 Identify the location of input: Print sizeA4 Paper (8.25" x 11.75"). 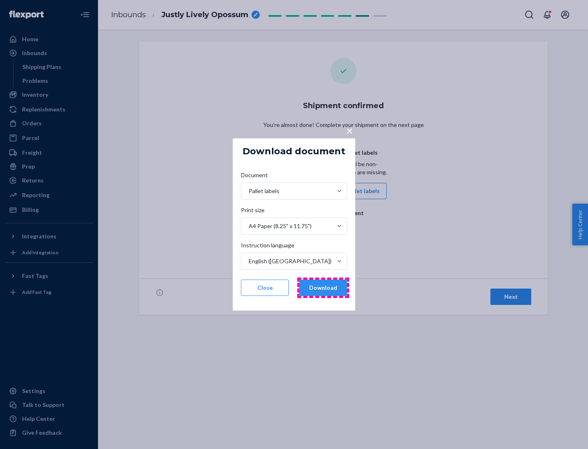
(248, 226).